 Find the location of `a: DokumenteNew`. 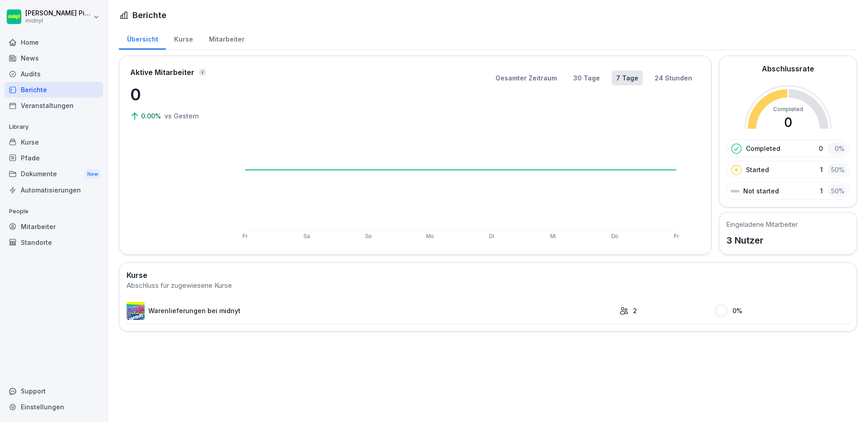

a: DokumenteNew is located at coordinates (54, 174).